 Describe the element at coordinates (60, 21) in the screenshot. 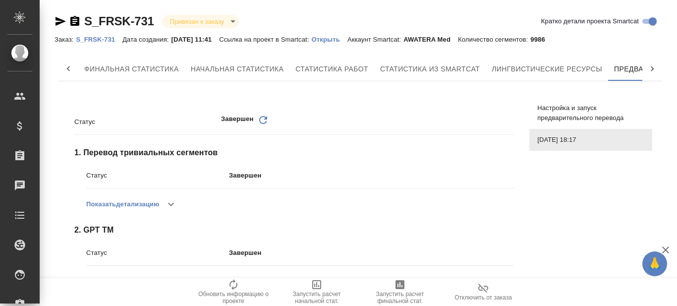

I see `button: Скопировать ссылку для ЯМессенджера` at that location.